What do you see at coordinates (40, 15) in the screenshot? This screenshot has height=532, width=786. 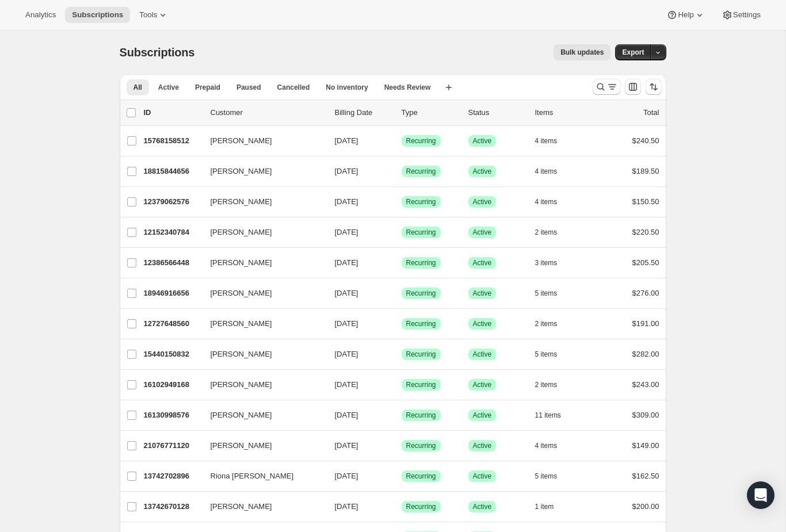 I see `button: Analytics` at bounding box center [40, 15].